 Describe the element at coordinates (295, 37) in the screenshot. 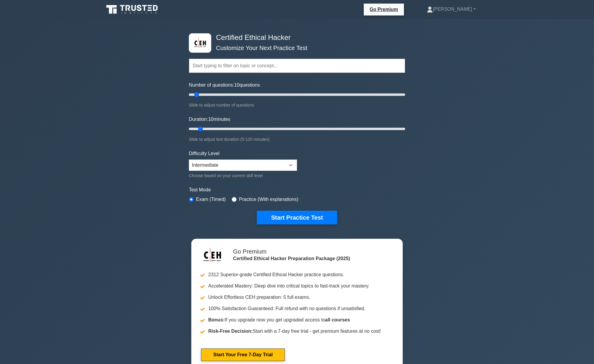

I see `h4: Certified Ethical Hacker` at that location.